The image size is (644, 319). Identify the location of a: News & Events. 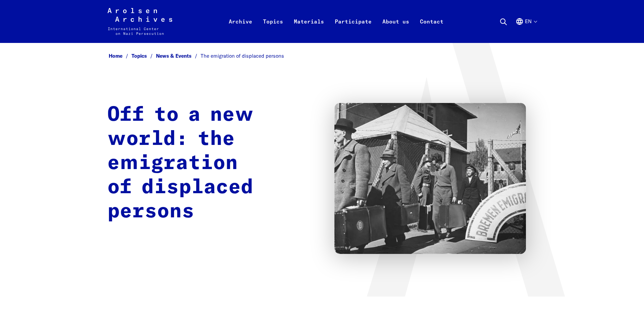
(178, 56).